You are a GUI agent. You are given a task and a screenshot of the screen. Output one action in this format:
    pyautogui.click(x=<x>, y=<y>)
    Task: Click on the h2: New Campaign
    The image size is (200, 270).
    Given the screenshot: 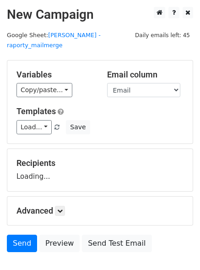 What is the action you would take?
    pyautogui.click(x=100, y=15)
    